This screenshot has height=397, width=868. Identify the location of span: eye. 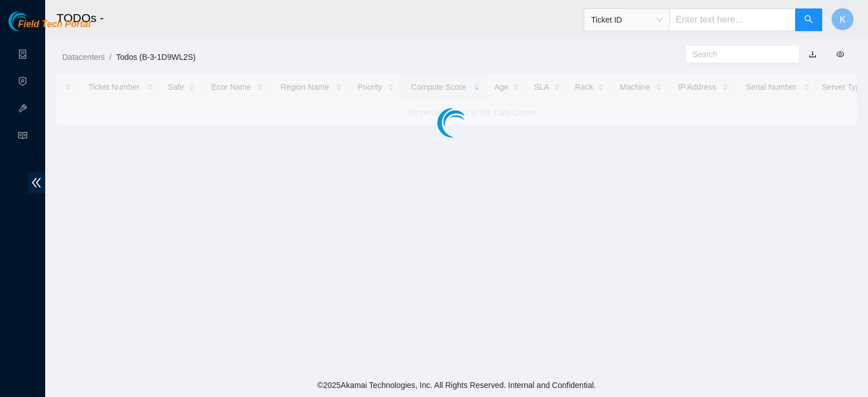
(840, 54).